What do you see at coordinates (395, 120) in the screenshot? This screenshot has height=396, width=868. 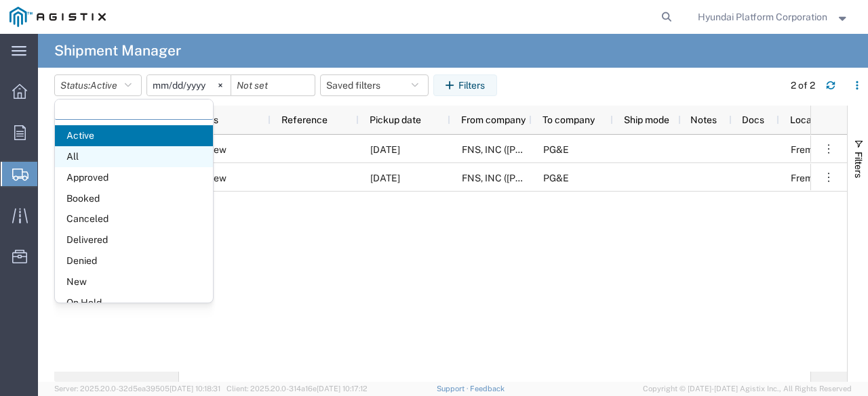 I see `span: Pickup date` at bounding box center [395, 120].